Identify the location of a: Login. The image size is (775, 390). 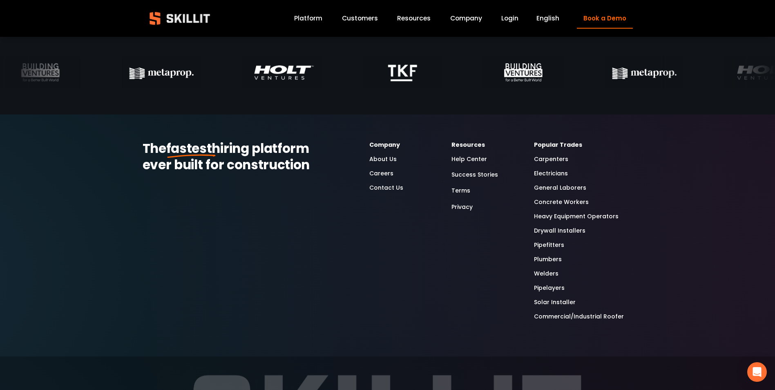
(510, 18).